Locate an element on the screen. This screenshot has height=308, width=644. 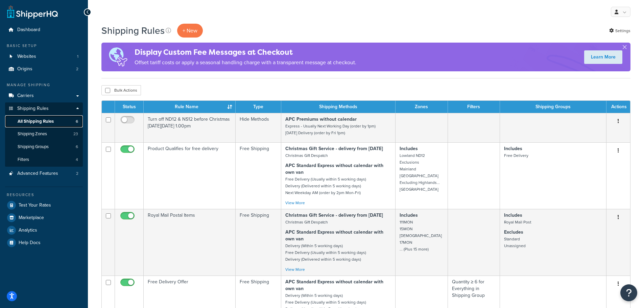
td: Hide Methods is located at coordinates (258, 127).